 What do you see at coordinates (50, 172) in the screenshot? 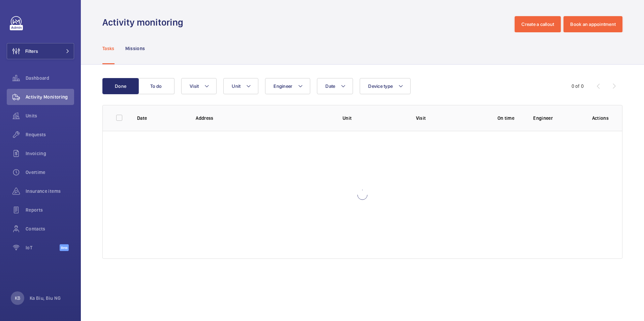
I see `span: Overtime` at bounding box center [50, 172].